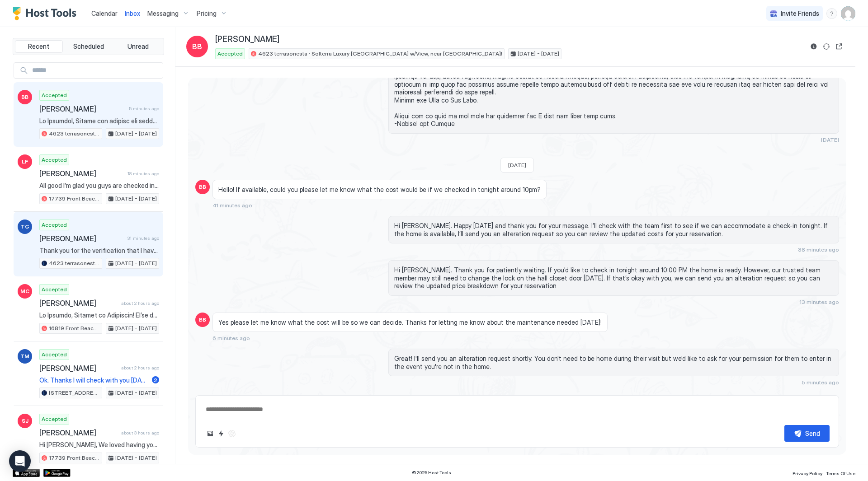 The image size is (868, 481). I want to click on div: Send, so click(812, 433).